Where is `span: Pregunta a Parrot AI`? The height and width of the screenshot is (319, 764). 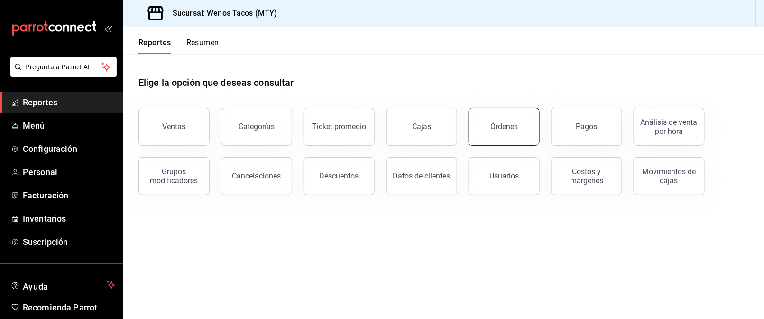
span: Pregunta a Parrot AI is located at coordinates (64, 67).